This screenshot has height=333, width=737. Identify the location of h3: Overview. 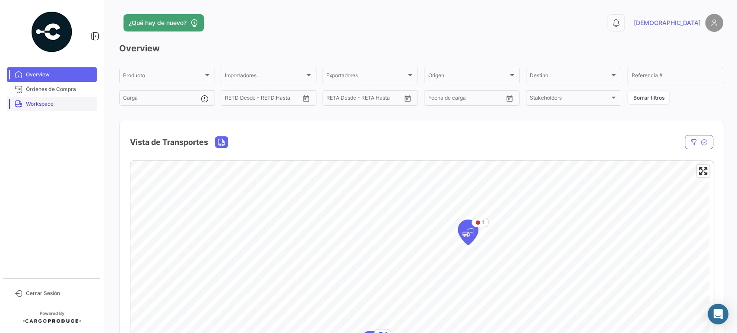
(421, 48).